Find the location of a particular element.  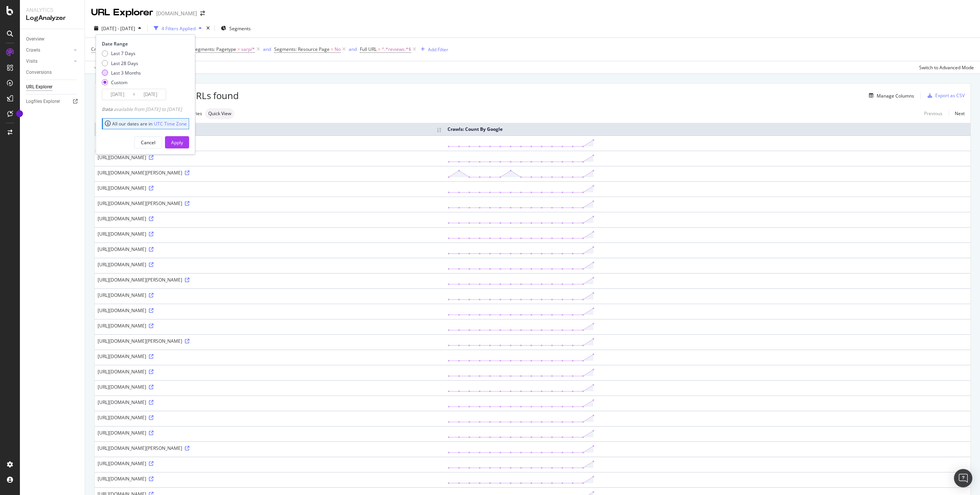

a: Crawls is located at coordinates (49, 50).